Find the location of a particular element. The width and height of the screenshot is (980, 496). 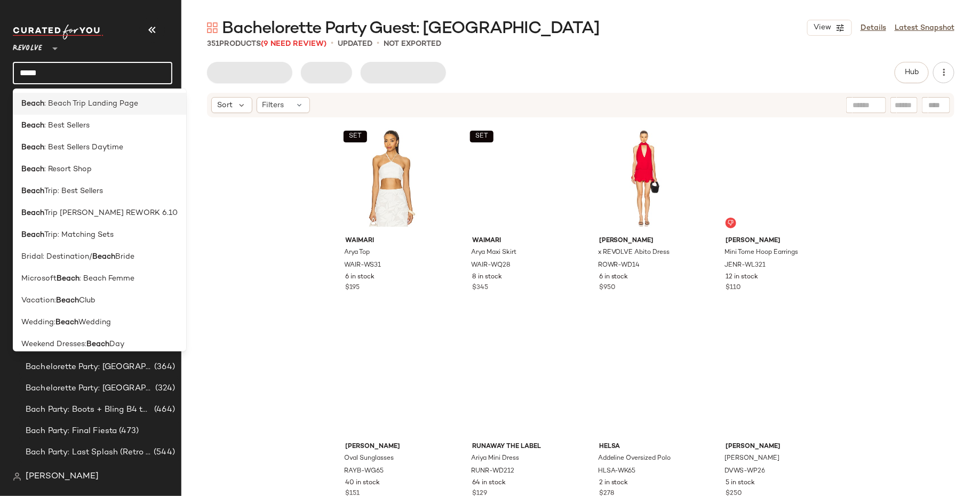

span: 351 is located at coordinates (213, 44).